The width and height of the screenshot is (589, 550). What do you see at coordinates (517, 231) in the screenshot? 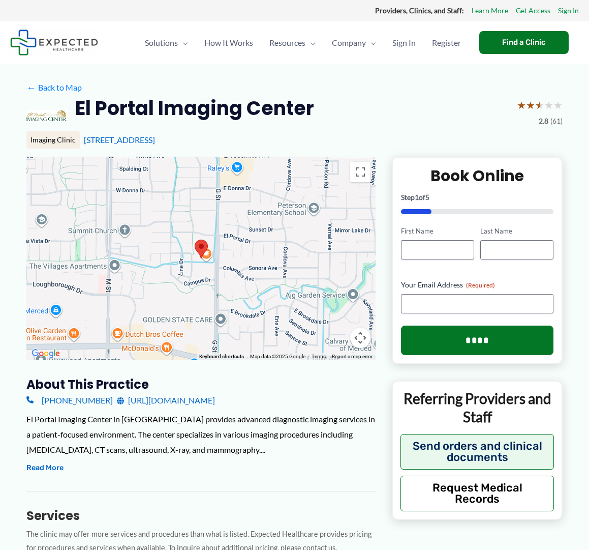
I see `label: Last Name` at bounding box center [517, 231].